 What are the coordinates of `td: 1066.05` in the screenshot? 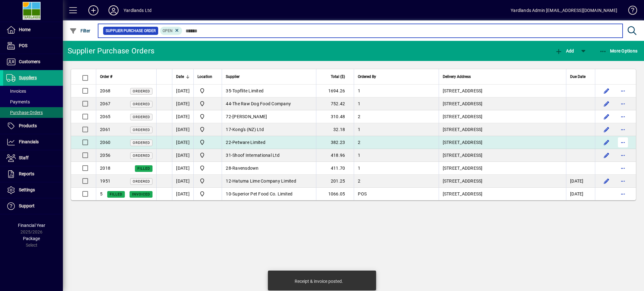 It's located at (335, 194).